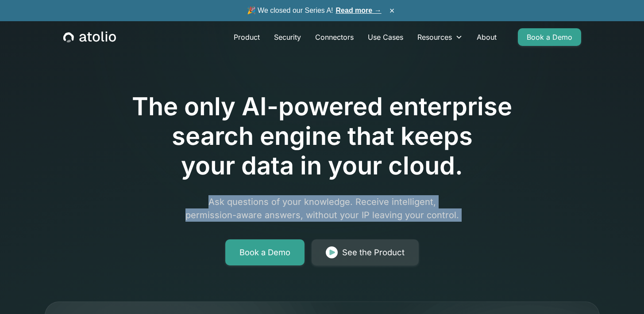  What do you see at coordinates (322, 136) in the screenshot?
I see `h1: The only AI-powered enterprise search engine that keeps your data in your cloud.` at bounding box center [322, 136].